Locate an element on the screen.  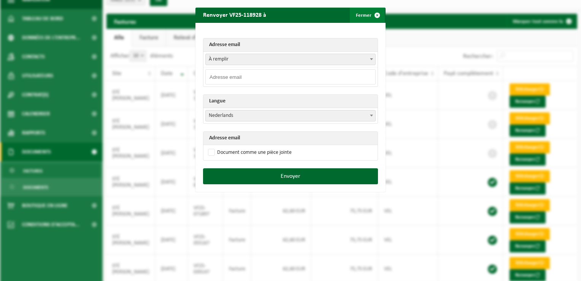
button: Envoyer is located at coordinates (291, 176).